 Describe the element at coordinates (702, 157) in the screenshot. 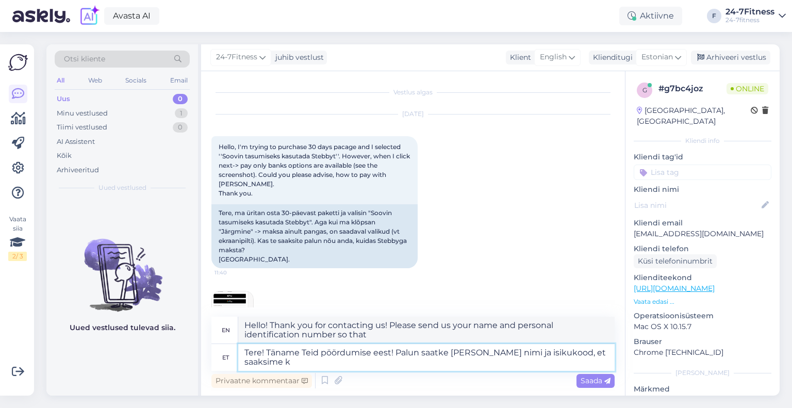

I see `p: Kliendi tag'id` at that location.